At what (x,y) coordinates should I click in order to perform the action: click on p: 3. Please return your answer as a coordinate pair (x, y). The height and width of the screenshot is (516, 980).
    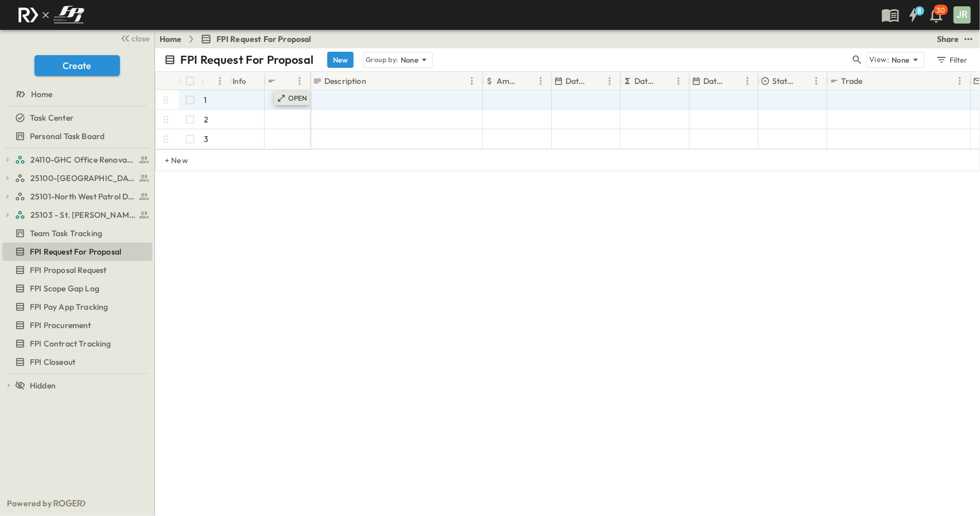
    Looking at the image, I should click on (207, 139).